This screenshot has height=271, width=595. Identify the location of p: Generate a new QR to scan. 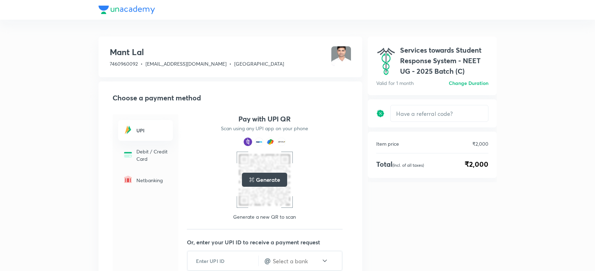
(264, 217).